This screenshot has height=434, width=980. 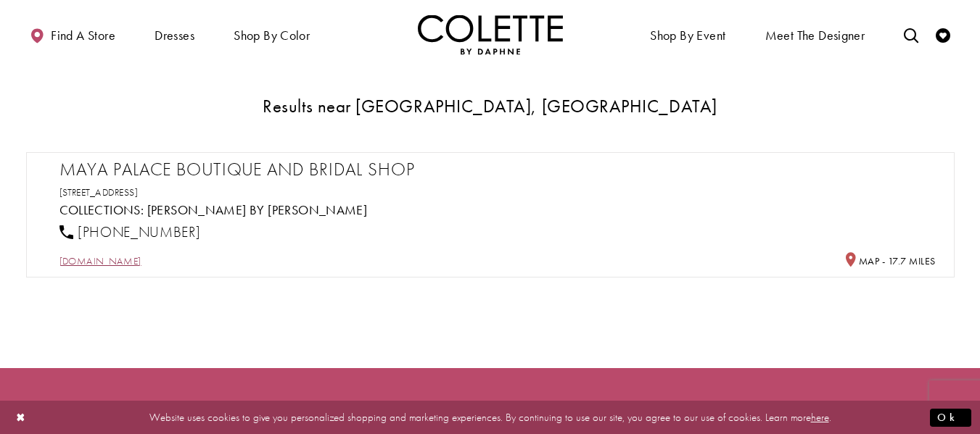 I want to click on a: Toggle search, so click(x=911, y=34).